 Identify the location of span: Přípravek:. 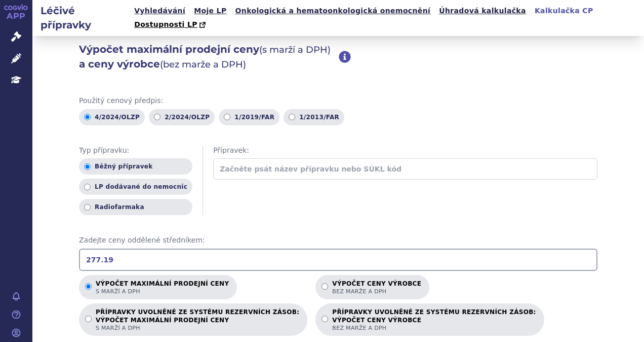
(405, 151).